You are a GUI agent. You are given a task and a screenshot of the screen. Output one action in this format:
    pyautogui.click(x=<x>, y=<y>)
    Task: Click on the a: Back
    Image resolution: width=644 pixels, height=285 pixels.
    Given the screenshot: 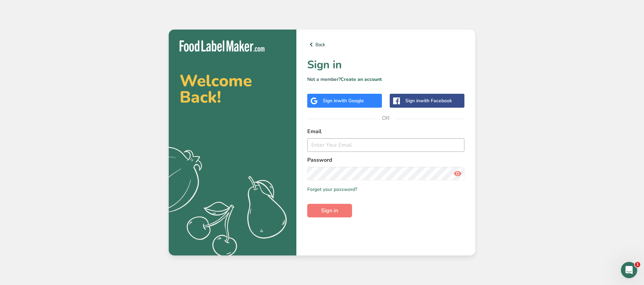 What is the action you would take?
    pyautogui.click(x=386, y=45)
    